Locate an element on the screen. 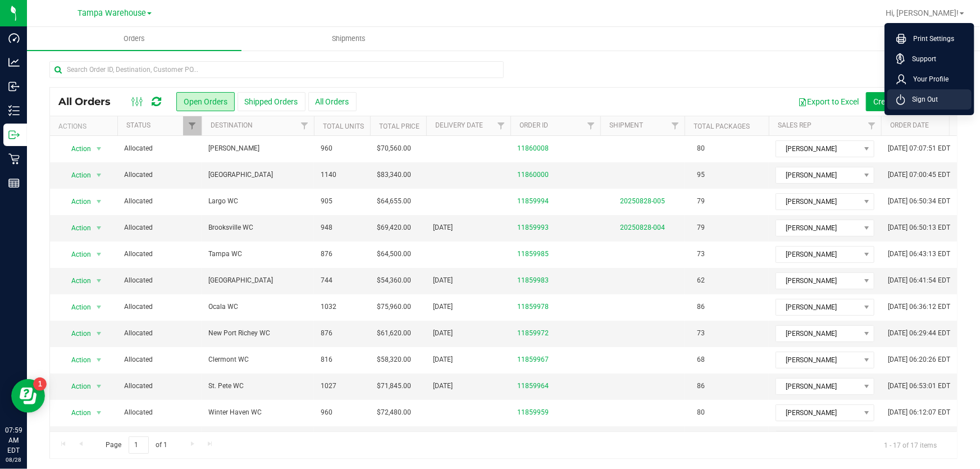 The image size is (980, 469). span: Support is located at coordinates (921, 59).